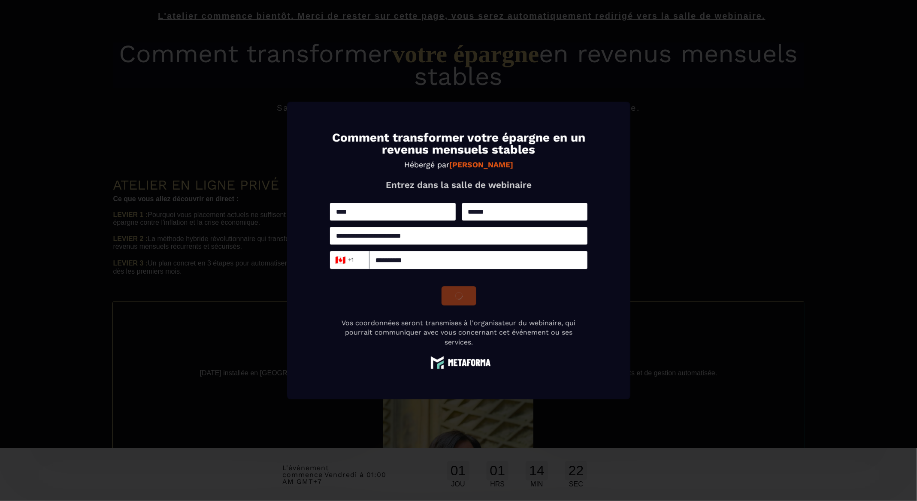 Image resolution: width=917 pixels, height=501 pixels. Describe the element at coordinates (344, 260) in the screenshot. I see `span: +1` at that location.